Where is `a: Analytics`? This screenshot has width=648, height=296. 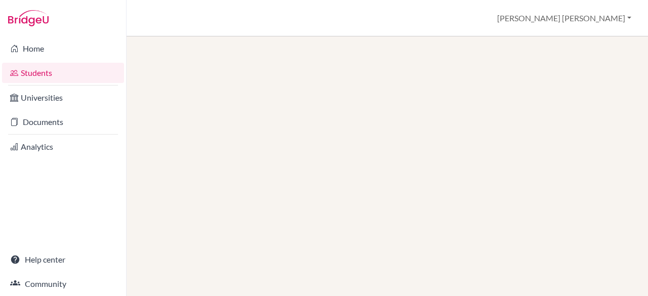
a: Analytics is located at coordinates (63, 147).